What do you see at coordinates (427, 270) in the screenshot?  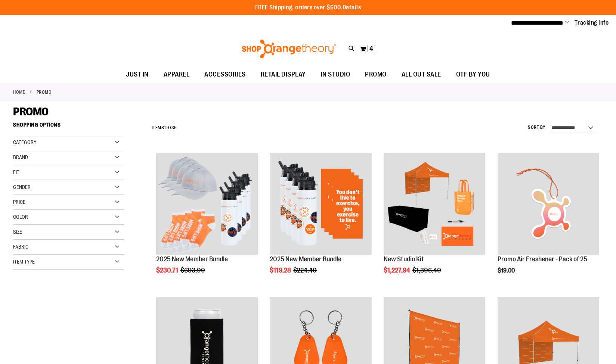 I see `span: $1,306.40` at bounding box center [427, 270].